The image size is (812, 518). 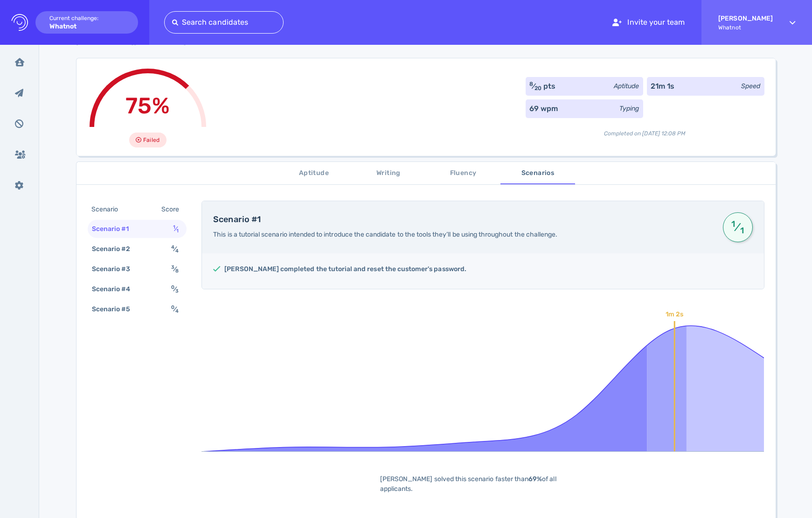 I want to click on div: Scenario #2, so click(x=116, y=249).